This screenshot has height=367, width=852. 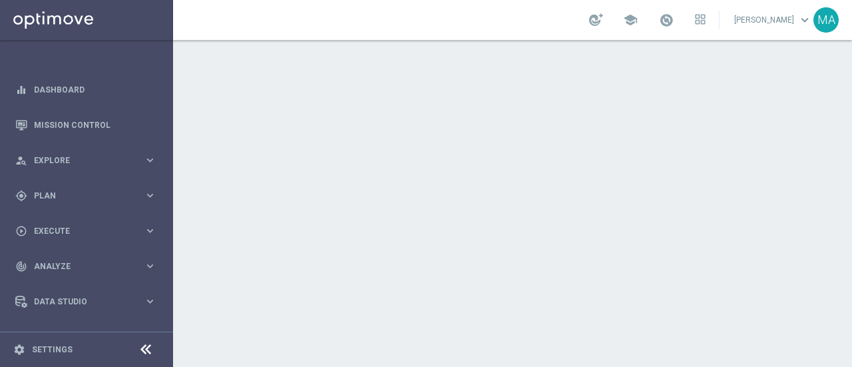 What do you see at coordinates (89, 231) in the screenshot?
I see `span: Execute` at bounding box center [89, 231].